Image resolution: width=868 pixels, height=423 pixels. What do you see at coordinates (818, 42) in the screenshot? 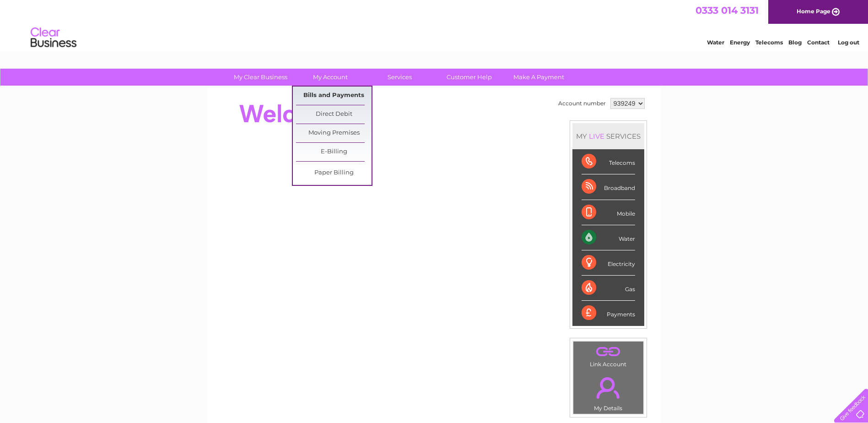
I see `a: Contact` at bounding box center [818, 42].